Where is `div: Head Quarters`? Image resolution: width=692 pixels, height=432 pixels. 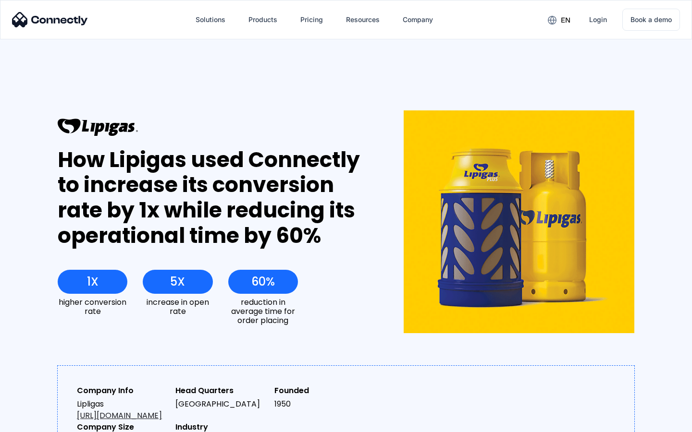
div: Head Quarters is located at coordinates (220, 391).